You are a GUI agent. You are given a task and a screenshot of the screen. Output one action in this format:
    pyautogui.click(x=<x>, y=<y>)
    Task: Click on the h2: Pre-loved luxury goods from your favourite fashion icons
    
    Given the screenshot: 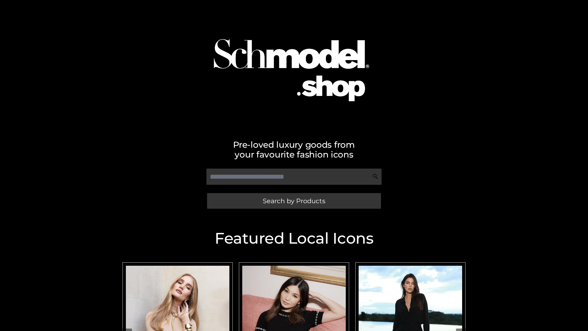 What is the action you would take?
    pyautogui.click(x=294, y=150)
    